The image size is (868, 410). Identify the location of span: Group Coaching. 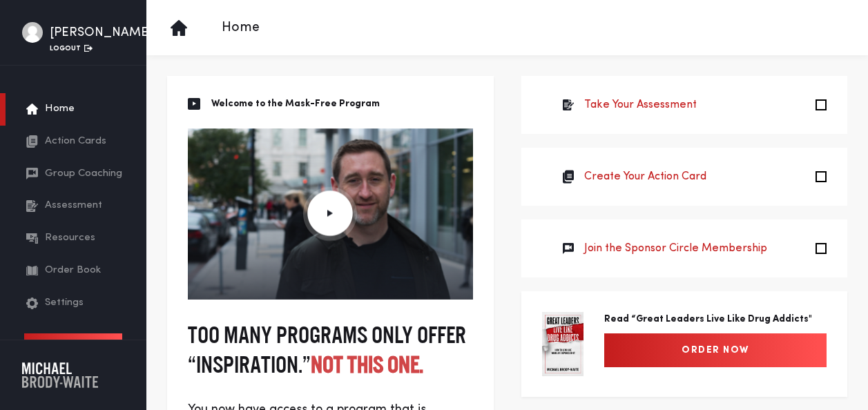
(84, 174).